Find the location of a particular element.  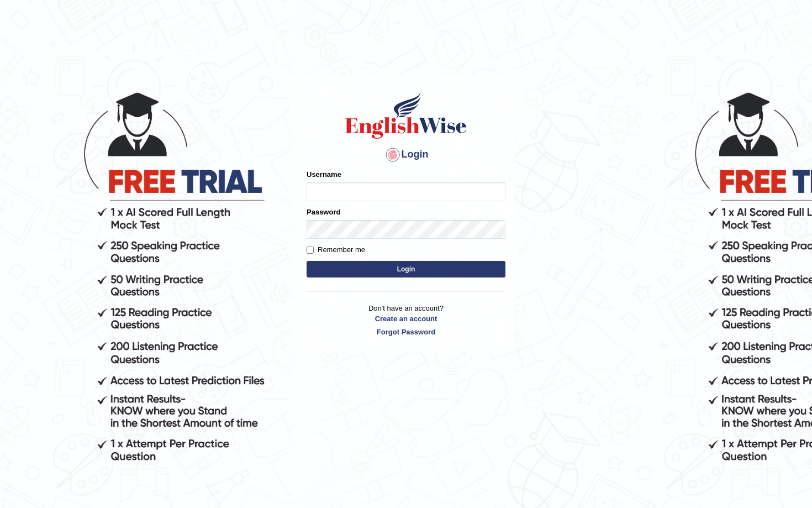

a: Create an account is located at coordinates (406, 319).